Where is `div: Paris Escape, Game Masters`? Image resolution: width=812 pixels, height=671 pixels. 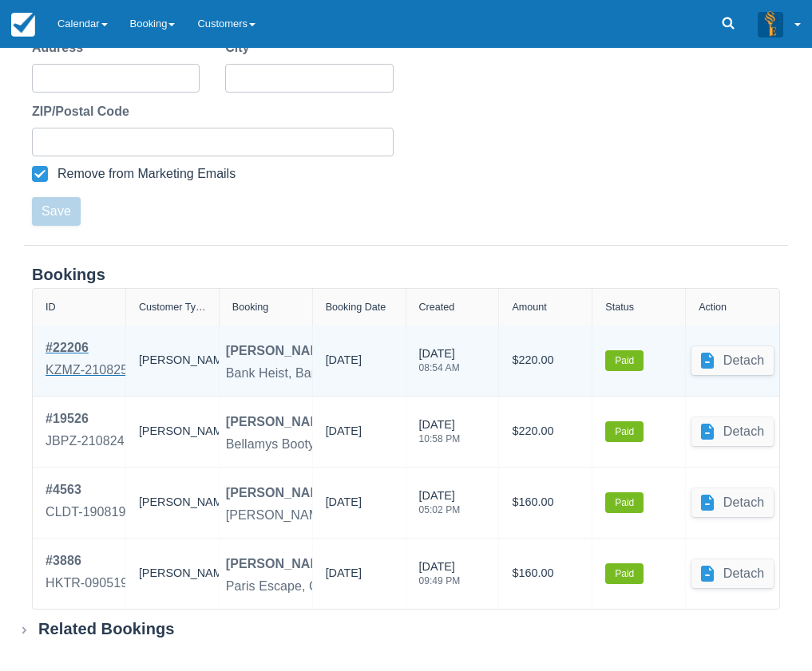
div: Paris Escape, Game Masters is located at coordinates (310, 587).